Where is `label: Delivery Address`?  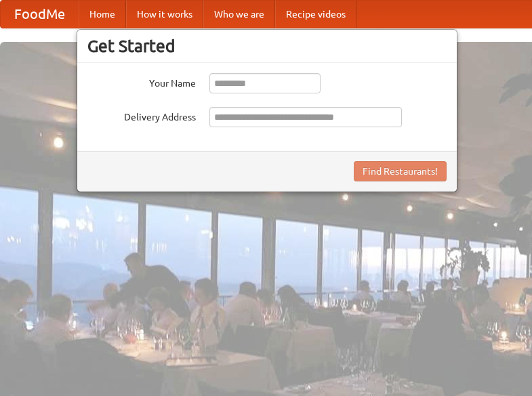
label: Delivery Address is located at coordinates (141, 115).